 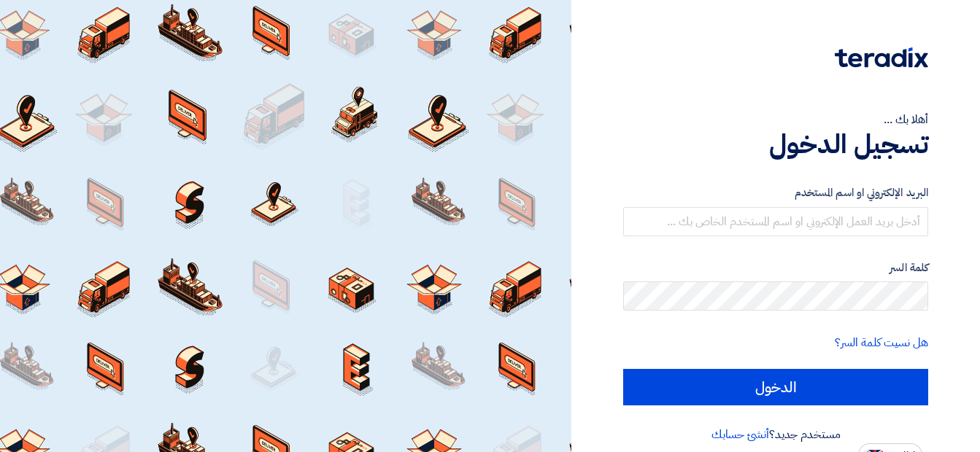 What do you see at coordinates (775, 387) in the screenshot?
I see `input: الدخول` at bounding box center [775, 387].